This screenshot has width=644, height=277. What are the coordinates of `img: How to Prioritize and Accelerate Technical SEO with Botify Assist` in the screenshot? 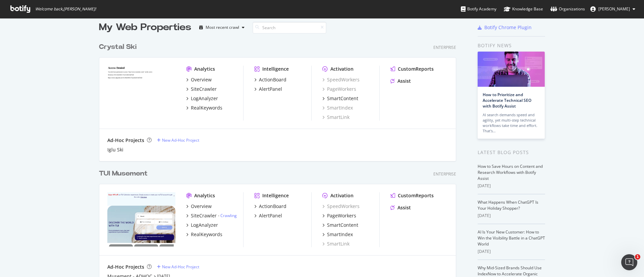 It's located at (511, 69).